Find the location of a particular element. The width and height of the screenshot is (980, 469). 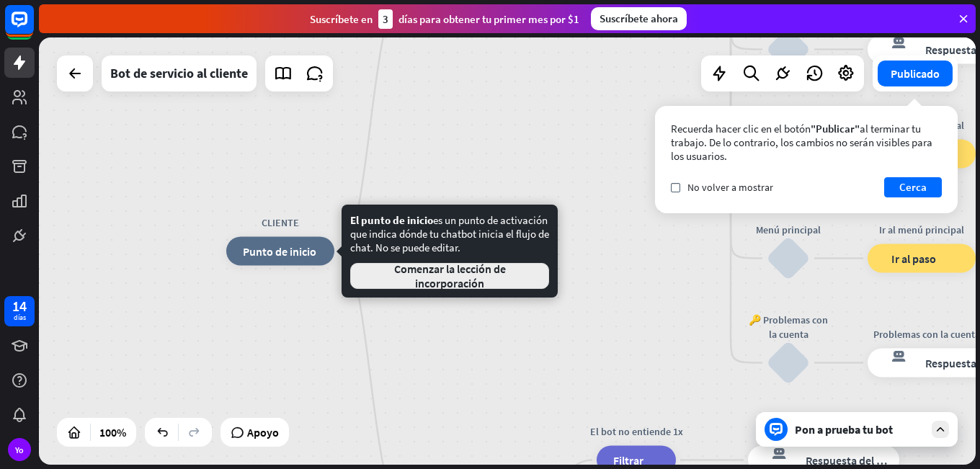

font: es un punto de activación que indica dónde tu chatbot inicia el flujo de chat. No se puede editar. is located at coordinates (449, 234).